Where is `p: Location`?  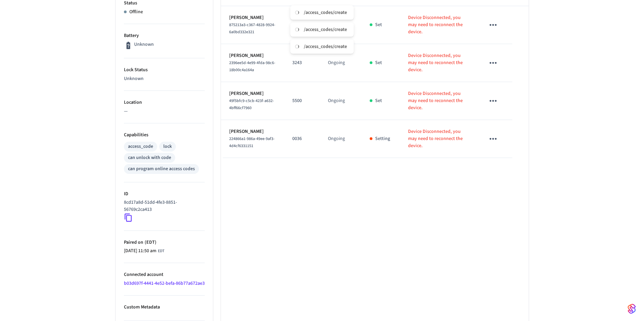 p: Location is located at coordinates (164, 102).